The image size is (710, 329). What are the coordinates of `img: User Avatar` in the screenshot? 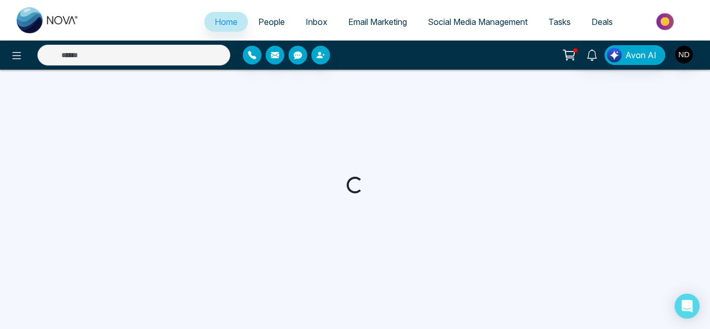 It's located at (684, 55).